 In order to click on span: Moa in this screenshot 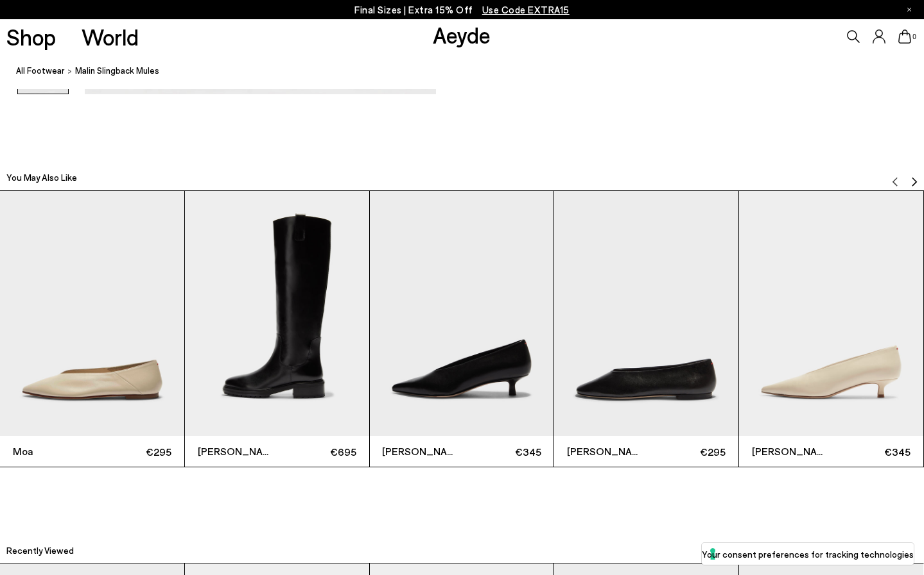, I will do `click(53, 452)`.